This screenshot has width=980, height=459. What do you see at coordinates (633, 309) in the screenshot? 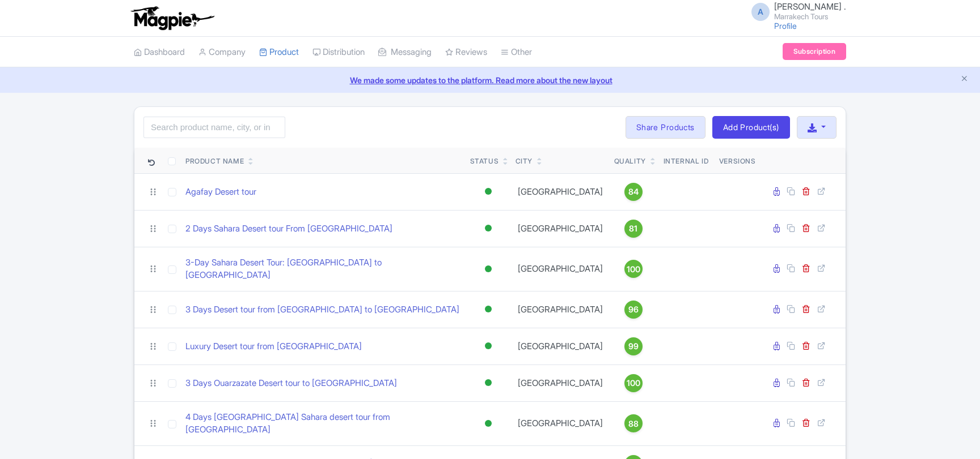
I see `a: 96` at bounding box center [633, 309].